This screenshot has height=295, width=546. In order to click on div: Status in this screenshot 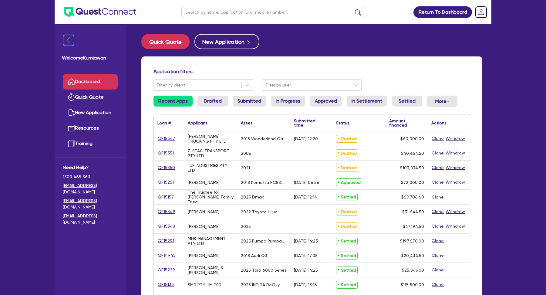, I will do `click(343, 123)`.